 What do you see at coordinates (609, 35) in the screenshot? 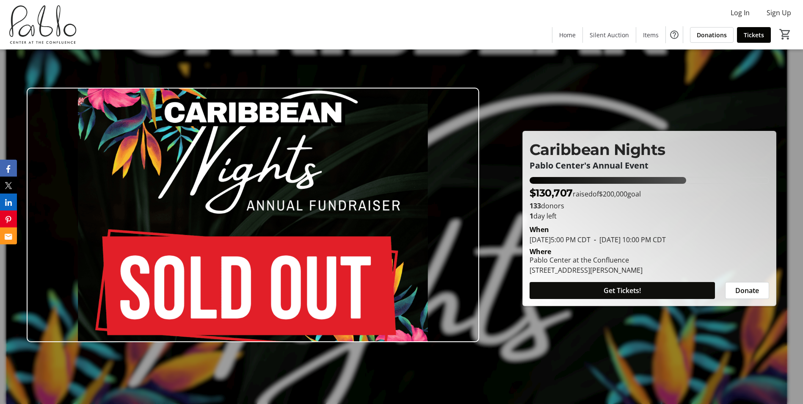
I see `a: Silent Auction` at bounding box center [609, 35].